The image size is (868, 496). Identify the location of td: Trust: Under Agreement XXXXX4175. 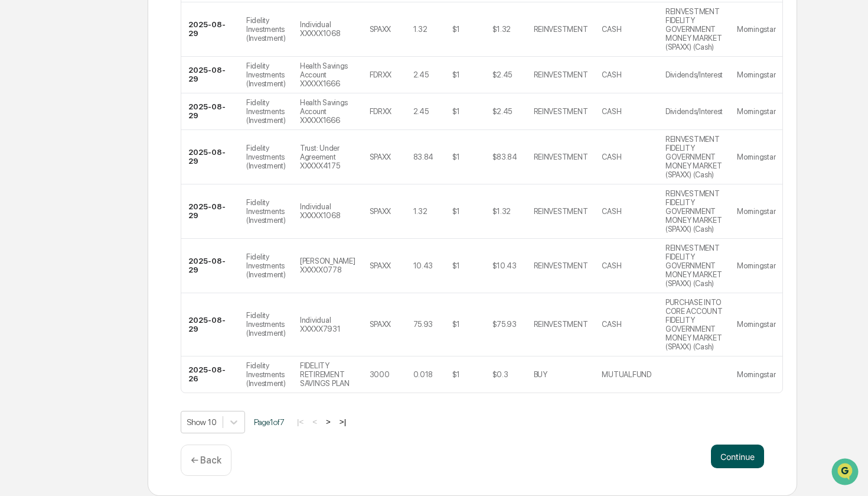
(328, 157).